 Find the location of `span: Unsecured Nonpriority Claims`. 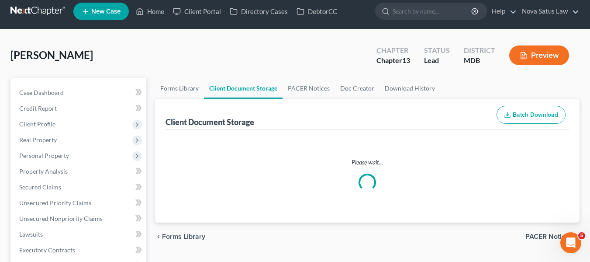

span: Unsecured Nonpriority Claims is located at coordinates (61, 218).